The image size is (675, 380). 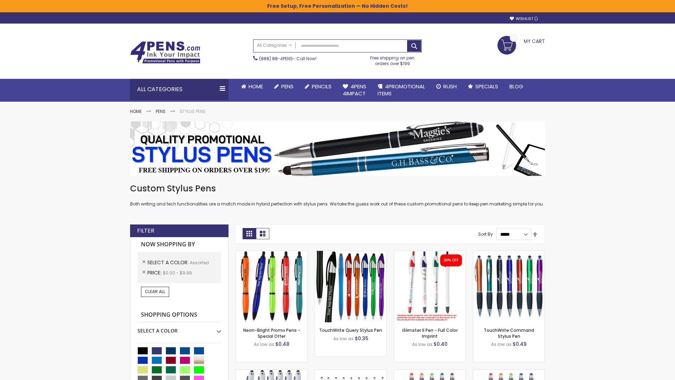 I want to click on a: All Categories, so click(x=274, y=45).